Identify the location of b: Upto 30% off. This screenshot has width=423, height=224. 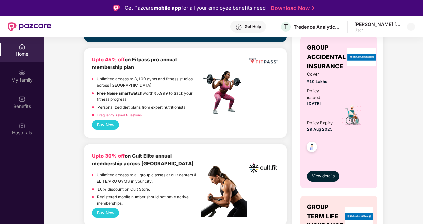
(108, 156).